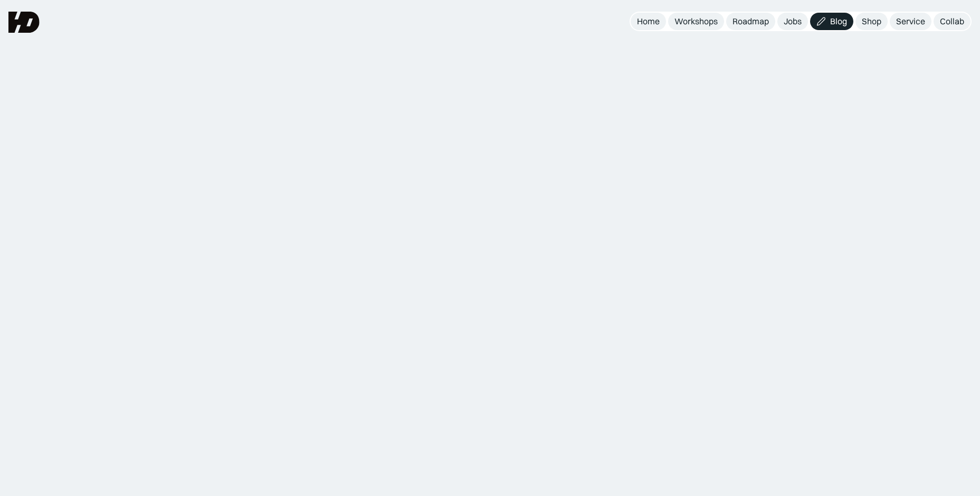 This screenshot has width=980, height=496. What do you see at coordinates (952, 21) in the screenshot?
I see `a: Collab` at bounding box center [952, 21].